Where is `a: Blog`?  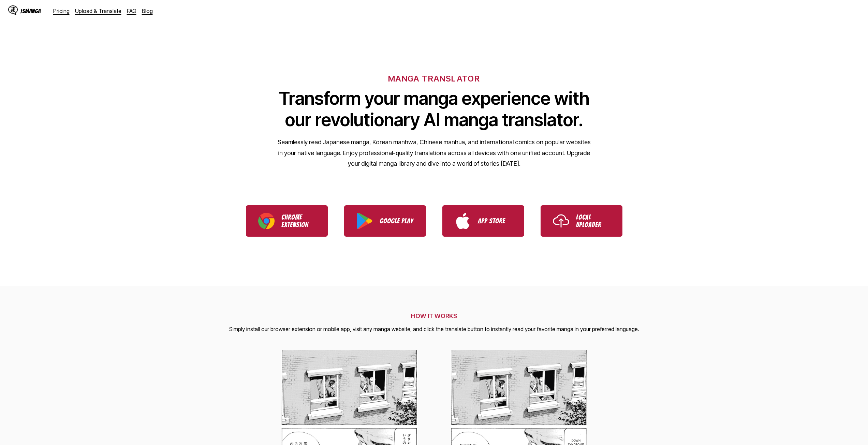 a: Blog is located at coordinates (147, 11).